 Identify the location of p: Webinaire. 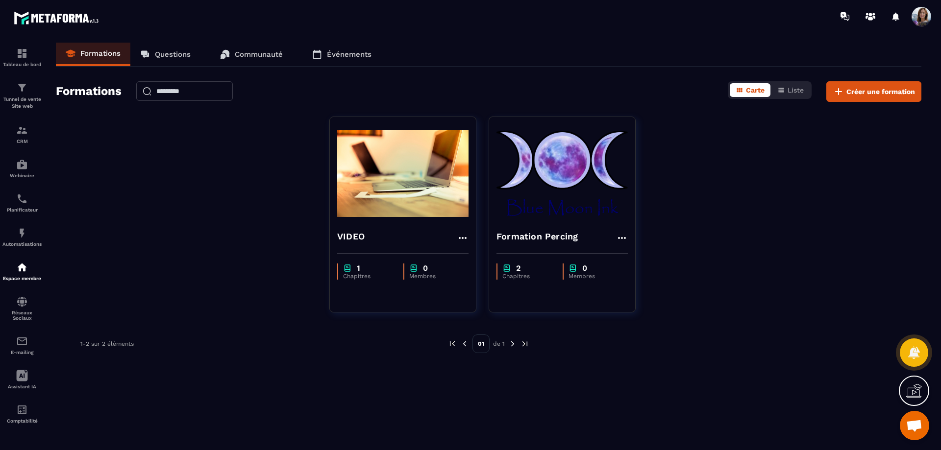
(22, 175).